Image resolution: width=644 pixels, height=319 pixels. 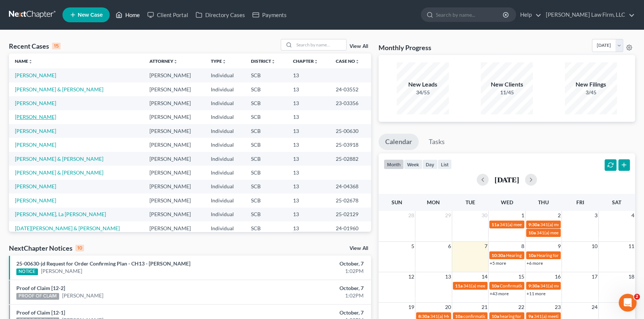 What do you see at coordinates (521, 276) in the screenshot?
I see `span: 15` at bounding box center [521, 276].